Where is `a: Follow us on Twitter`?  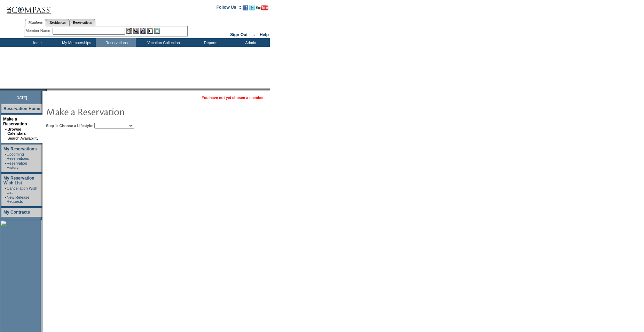 a: Follow us on Twitter is located at coordinates (252, 9).